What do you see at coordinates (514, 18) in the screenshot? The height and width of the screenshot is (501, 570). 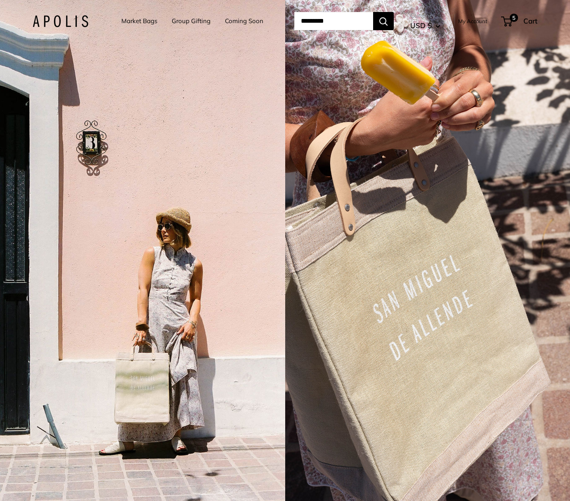 I see `span: 5` at bounding box center [514, 18].